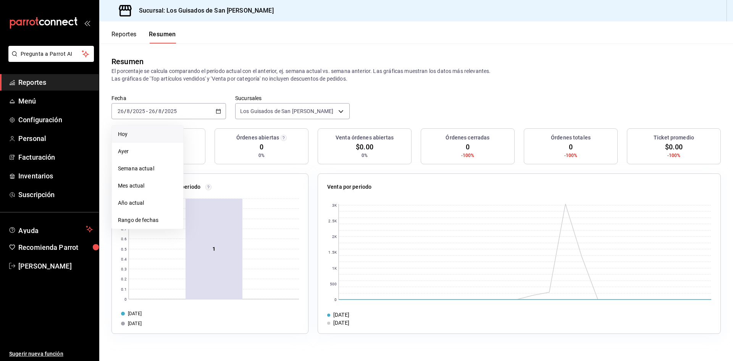 This screenshot has width=733, height=361. Describe the element at coordinates (335, 236) in the screenshot. I see `text: 2K` at that location.